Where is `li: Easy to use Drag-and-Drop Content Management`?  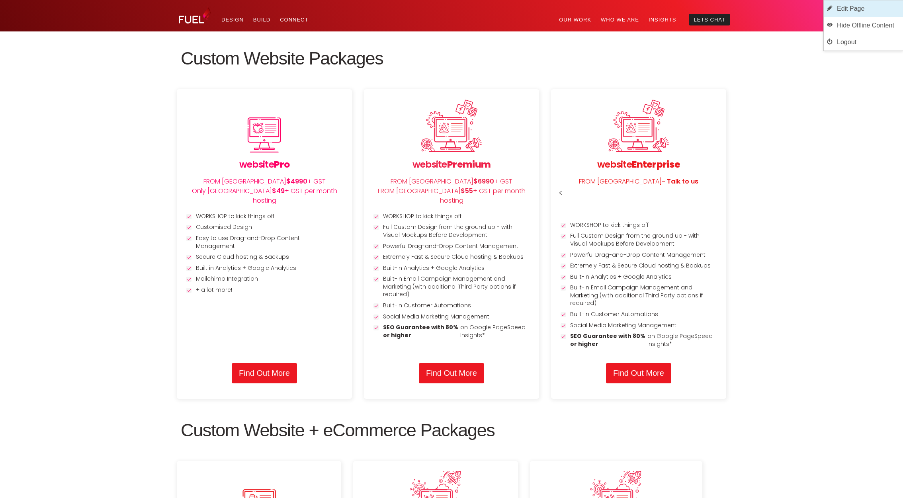
li: Easy to use Drag-and-Drop Content Management is located at coordinates (264, 242).